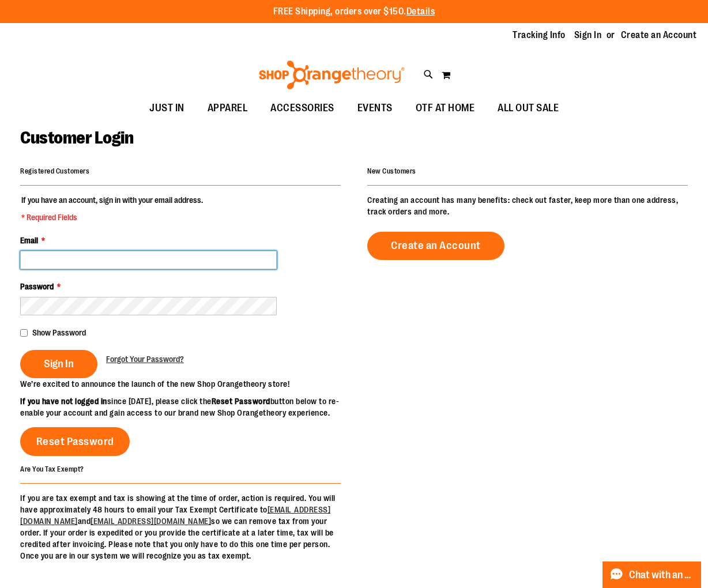 Image resolution: width=708 pixels, height=588 pixels. What do you see at coordinates (37, 286) in the screenshot?
I see `span: Password` at bounding box center [37, 286].